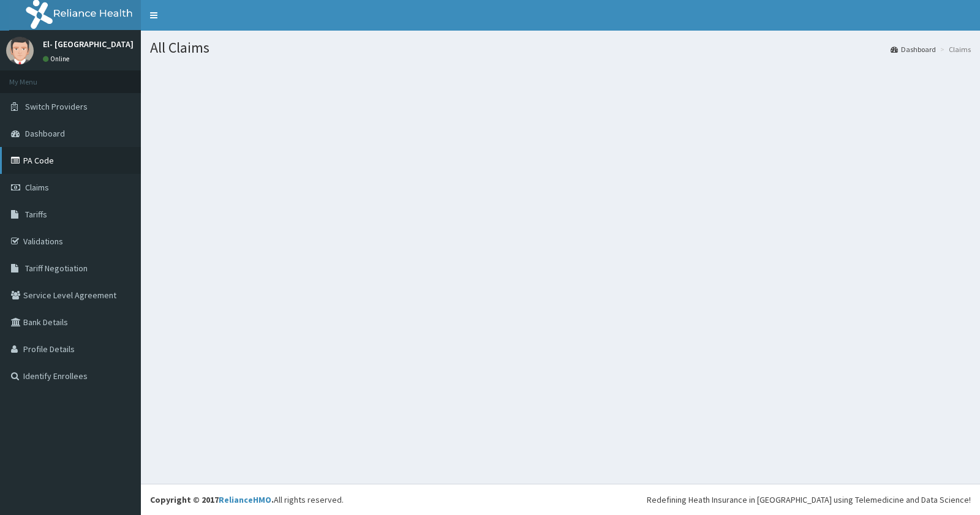  Describe the element at coordinates (953, 49) in the screenshot. I see `li: Claims` at that location.